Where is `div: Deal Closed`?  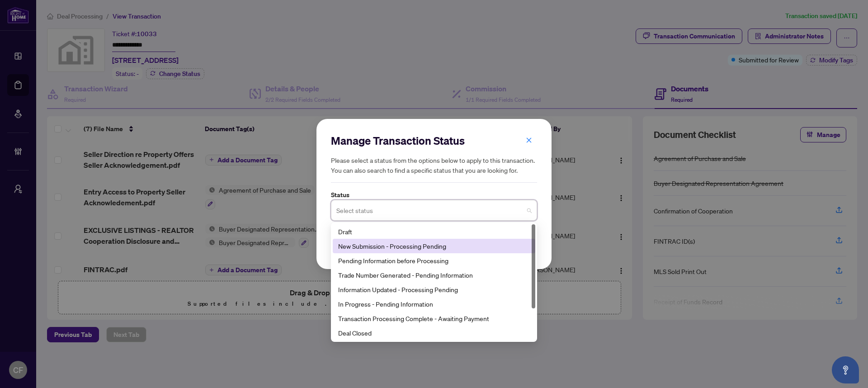 div: Deal Closed is located at coordinates (434, 333).